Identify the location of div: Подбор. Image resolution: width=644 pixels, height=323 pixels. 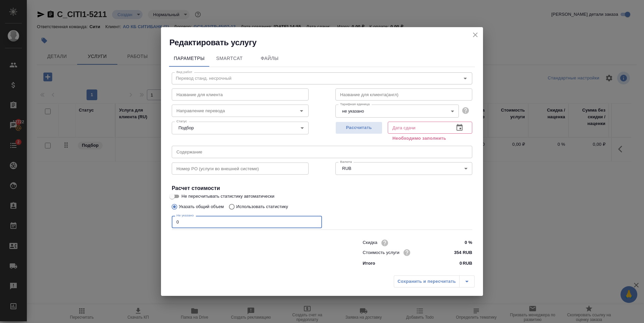
(240, 128).